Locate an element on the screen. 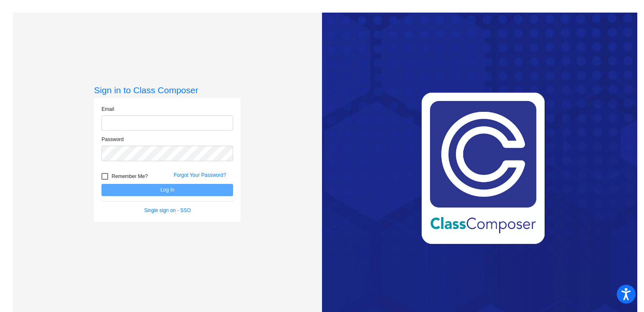 The height and width of the screenshot is (312, 644). button: Log In is located at coordinates (167, 190).